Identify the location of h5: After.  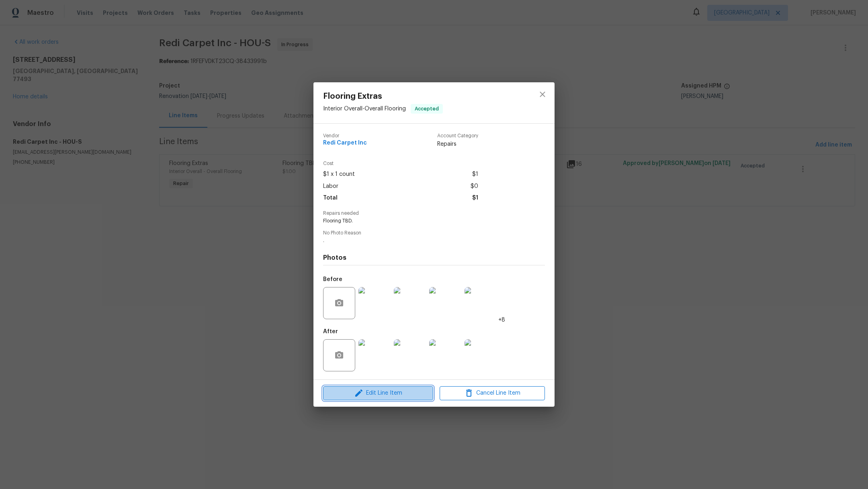
(330, 332).